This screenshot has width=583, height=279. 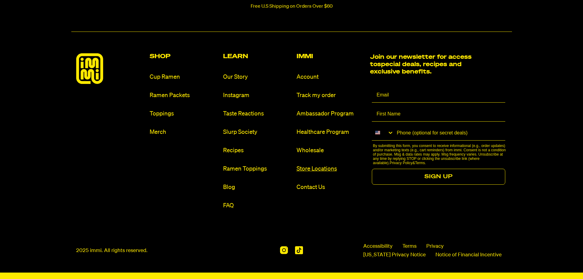 I want to click on input: Phone (optional for secret deals), so click(x=450, y=133).